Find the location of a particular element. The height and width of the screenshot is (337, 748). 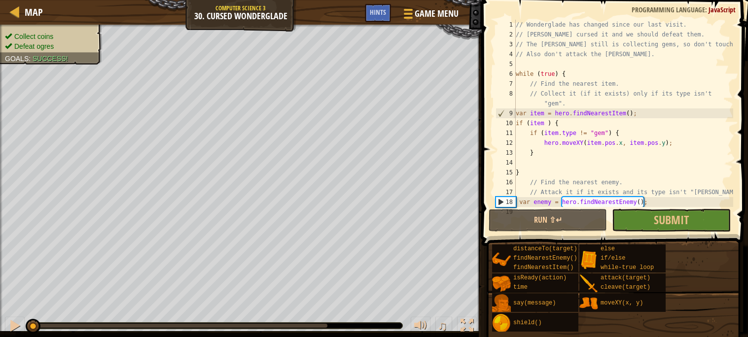

div: 14 is located at coordinates (505, 163).